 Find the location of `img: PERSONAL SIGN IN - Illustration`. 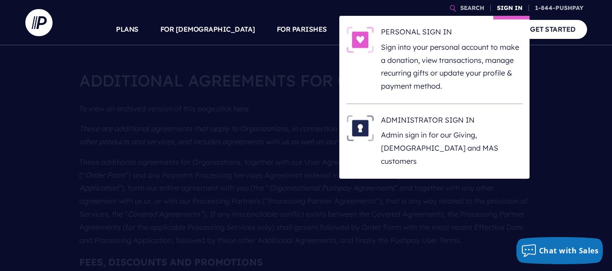

img: PERSONAL SIGN IN - Illustration is located at coordinates (360, 40).